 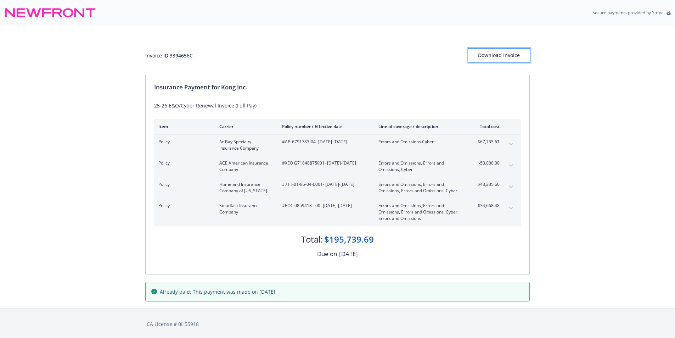 I want to click on div: Download Invoice, so click(x=499, y=55).